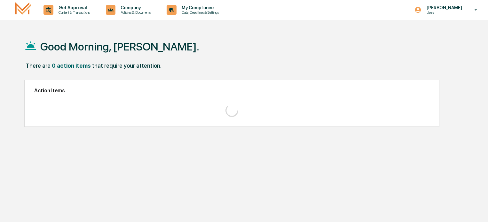 This screenshot has width=488, height=222. Describe the element at coordinates (23, 10) in the screenshot. I see `img: logo` at that location.